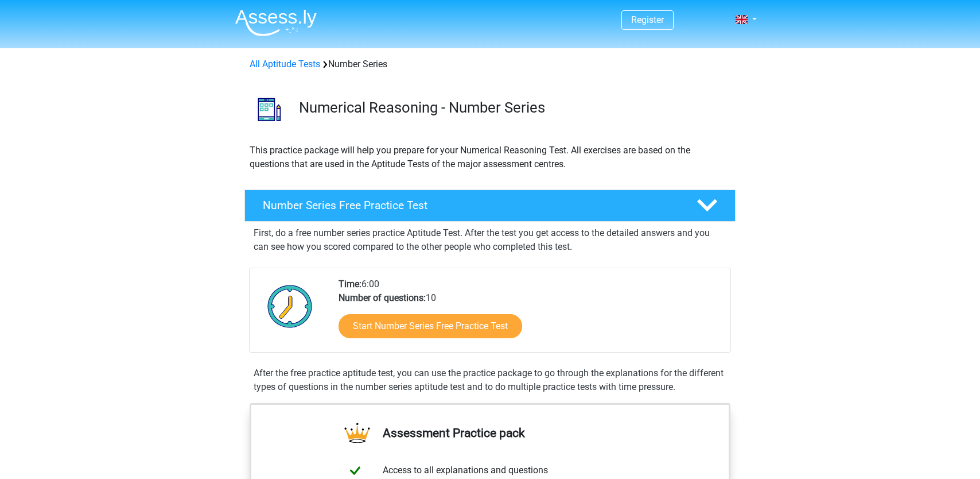  I want to click on div: After the free practice aptitude test, you can use the practice package to go through the explana..., so click(490, 380).